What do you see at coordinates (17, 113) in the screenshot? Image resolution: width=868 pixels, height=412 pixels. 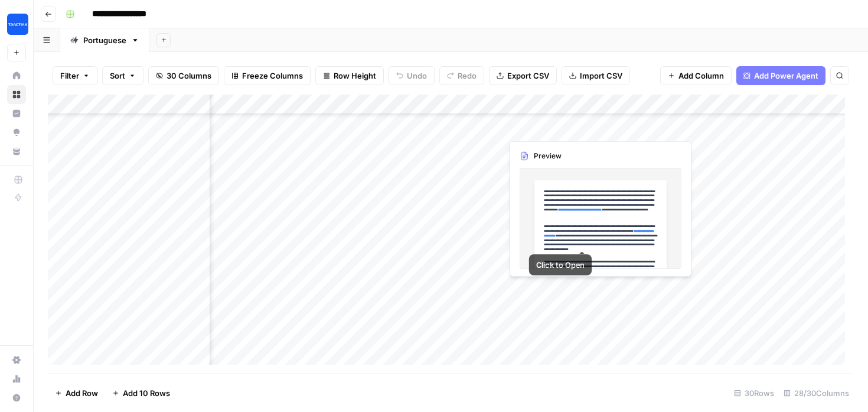 I see `a: Insights` at bounding box center [17, 113].